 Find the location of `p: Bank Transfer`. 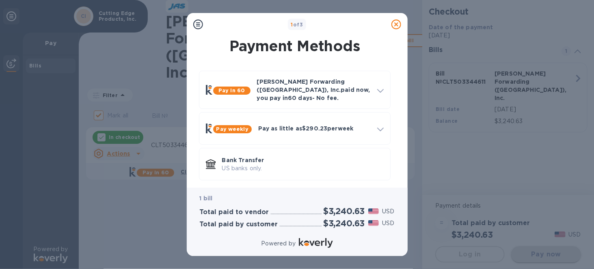

p: Bank Transfer is located at coordinates (303, 160).